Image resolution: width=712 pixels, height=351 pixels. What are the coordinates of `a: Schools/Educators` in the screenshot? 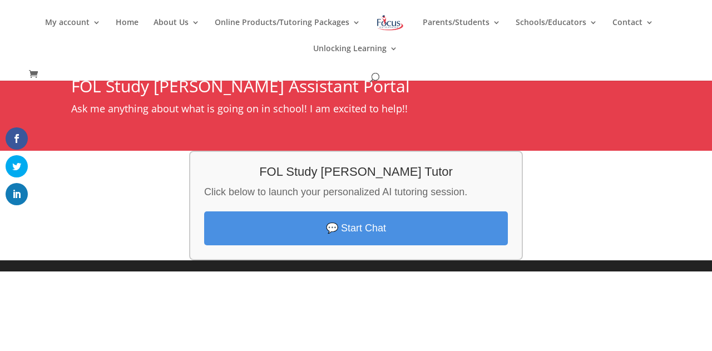 It's located at (556, 31).